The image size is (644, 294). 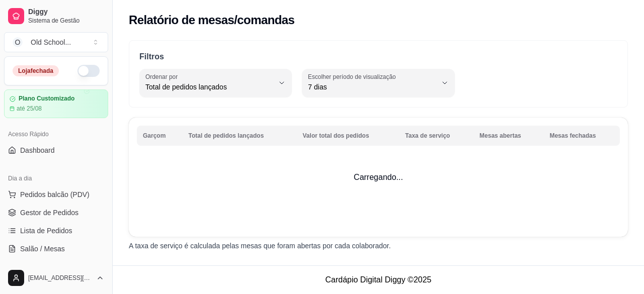 I want to click on p: Filtros, so click(x=378, y=57).